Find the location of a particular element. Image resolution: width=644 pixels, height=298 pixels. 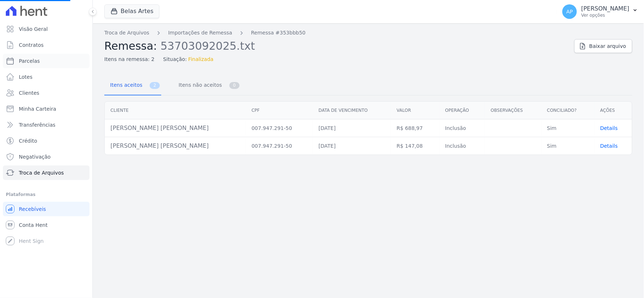

th: CPF is located at coordinates (279, 110).